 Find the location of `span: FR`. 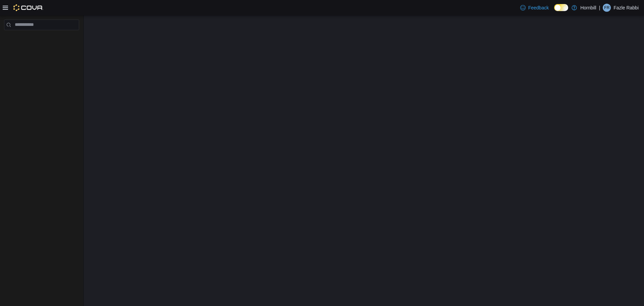

span: FR is located at coordinates (607, 8).